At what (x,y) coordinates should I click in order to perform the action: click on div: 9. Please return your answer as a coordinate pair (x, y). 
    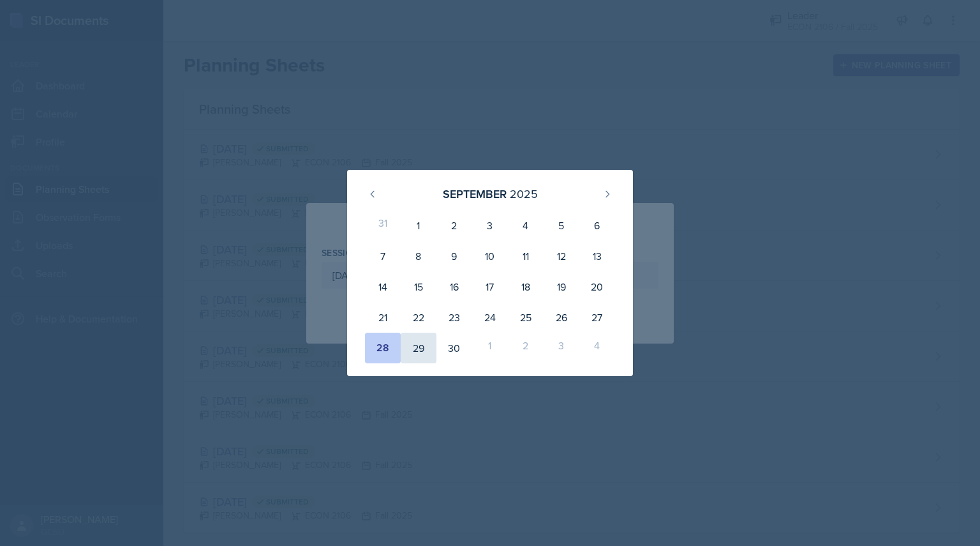
    Looking at the image, I should click on (455, 256).